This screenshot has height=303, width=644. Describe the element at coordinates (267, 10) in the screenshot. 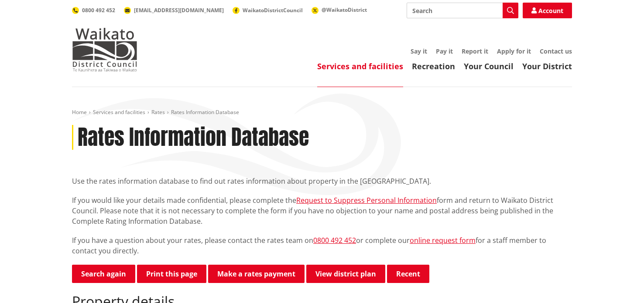

I see `a: WaikatoDistrictCouncil` at that location.